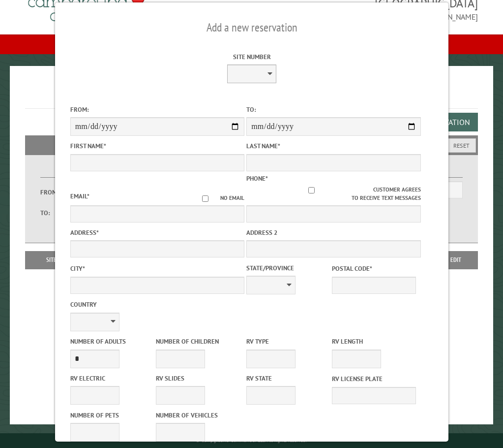 The image size is (503, 448). I want to click on button: Reset, so click(461, 145).